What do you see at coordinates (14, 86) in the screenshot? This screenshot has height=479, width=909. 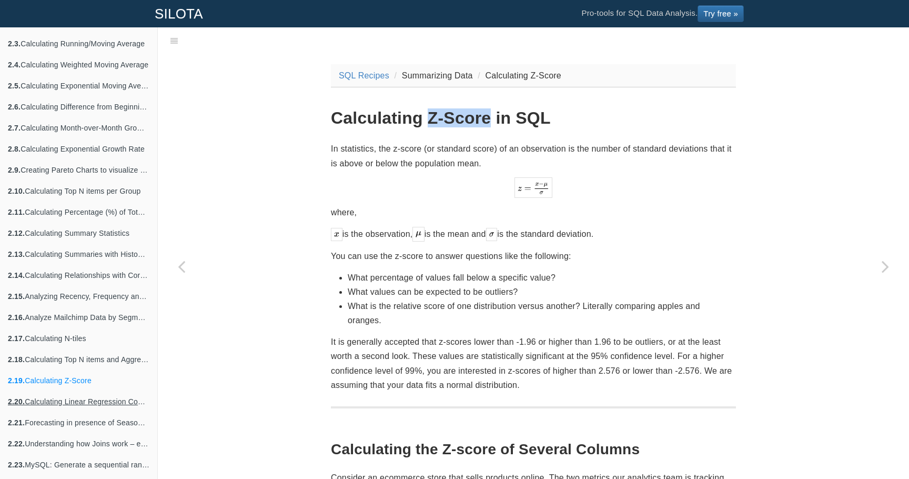 I see `b: 2.5.` at bounding box center [14, 86].